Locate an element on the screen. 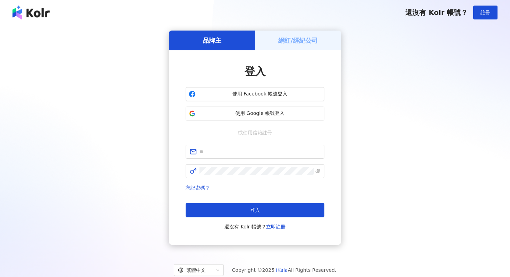 The image size is (510, 277). button: 登入 is located at coordinates (255, 210).